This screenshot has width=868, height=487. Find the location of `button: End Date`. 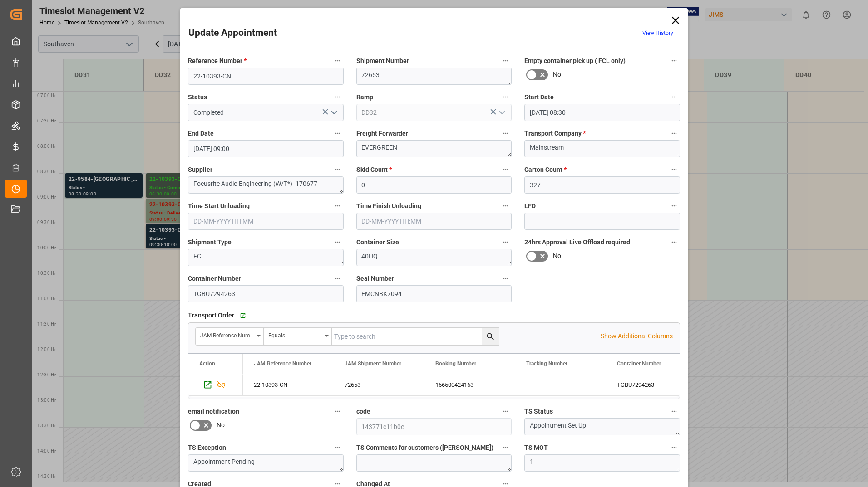

button: End Date is located at coordinates (337, 134).